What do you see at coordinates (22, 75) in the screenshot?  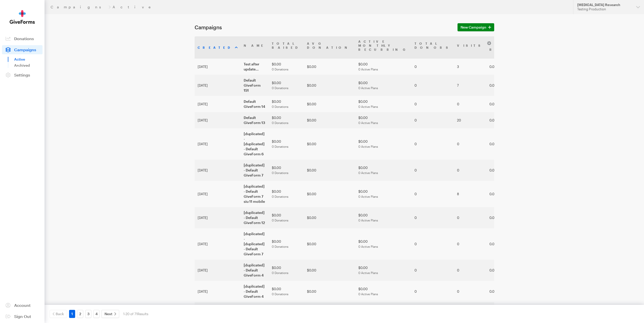 I see `a: Settings` at bounding box center [22, 75].